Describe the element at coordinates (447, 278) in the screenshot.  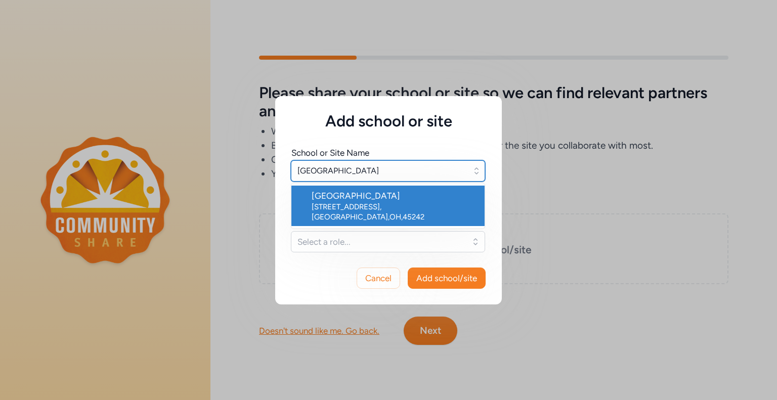
I see `button: Add school/site` at that location.